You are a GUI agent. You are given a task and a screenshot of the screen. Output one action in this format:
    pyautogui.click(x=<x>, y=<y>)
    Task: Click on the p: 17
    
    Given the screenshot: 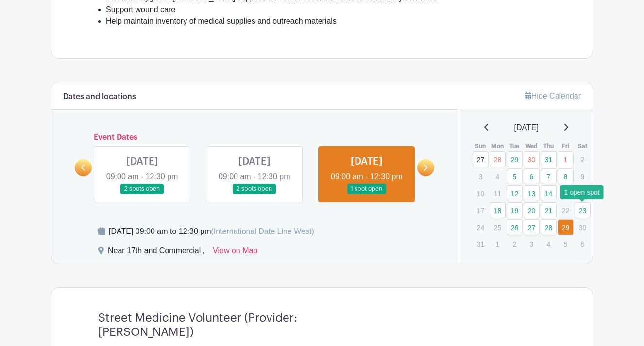 What is the action you would take?
    pyautogui.click(x=480, y=210)
    